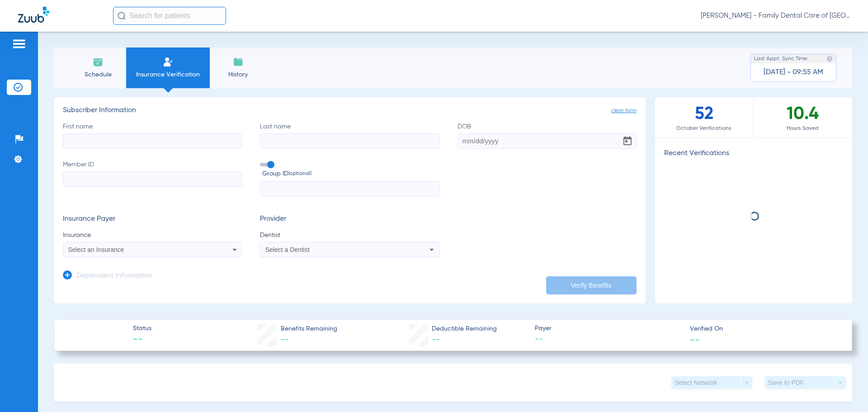 Image resolution: width=868 pixels, height=412 pixels. What do you see at coordinates (153, 179) in the screenshot?
I see `label: Member ID` at bounding box center [153, 179].